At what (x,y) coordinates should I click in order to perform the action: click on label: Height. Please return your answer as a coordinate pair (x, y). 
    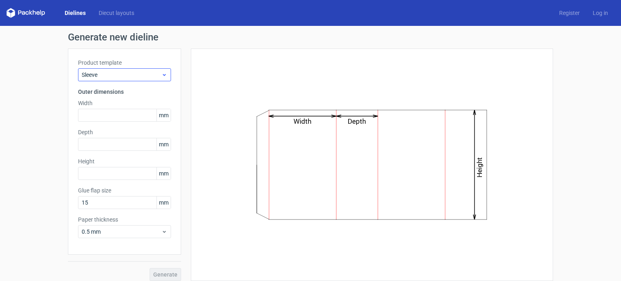
    Looking at the image, I should click on (124, 161).